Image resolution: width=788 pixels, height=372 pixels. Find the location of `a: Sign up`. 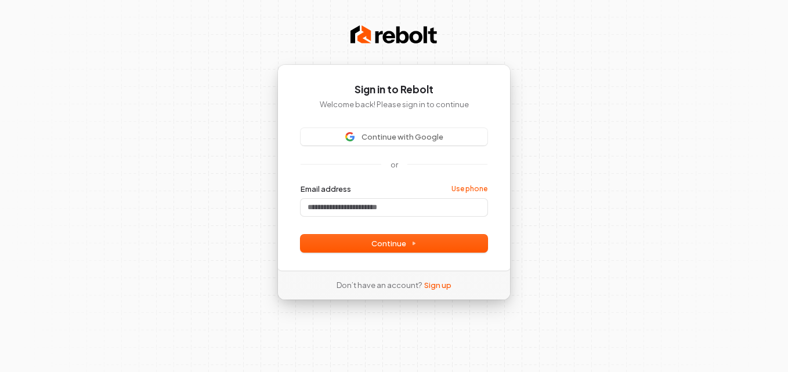

a: Sign up is located at coordinates (437, 285).